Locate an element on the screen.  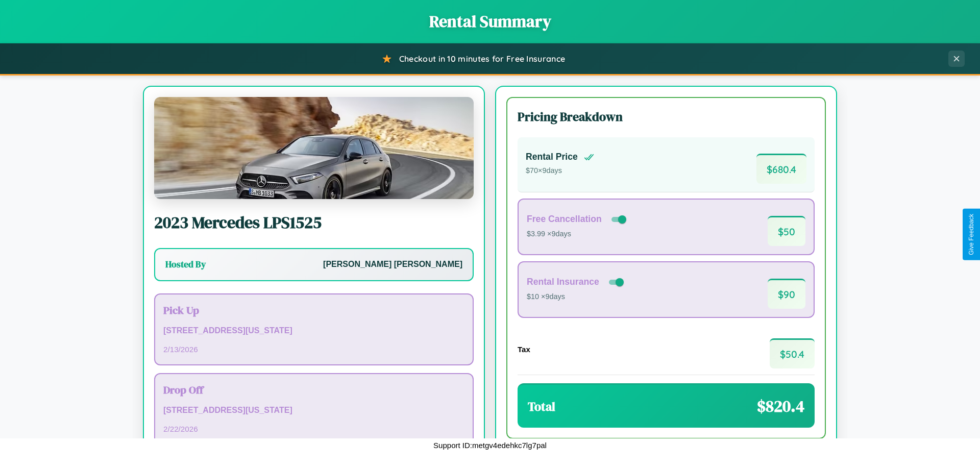
h4: Rental Price is located at coordinates (552, 157).